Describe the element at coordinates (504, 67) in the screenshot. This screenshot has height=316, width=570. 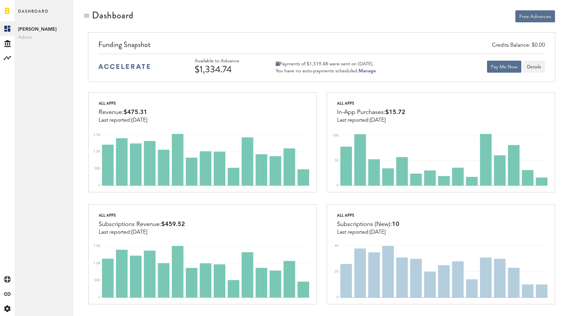
I see `button: Pay Me Now` at that location.